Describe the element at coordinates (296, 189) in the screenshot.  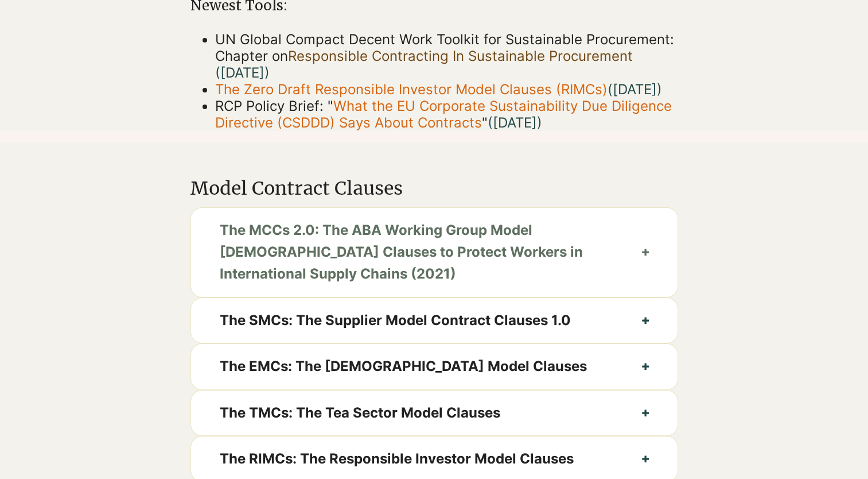
I see `span: Model Contract Clauses` at that location.